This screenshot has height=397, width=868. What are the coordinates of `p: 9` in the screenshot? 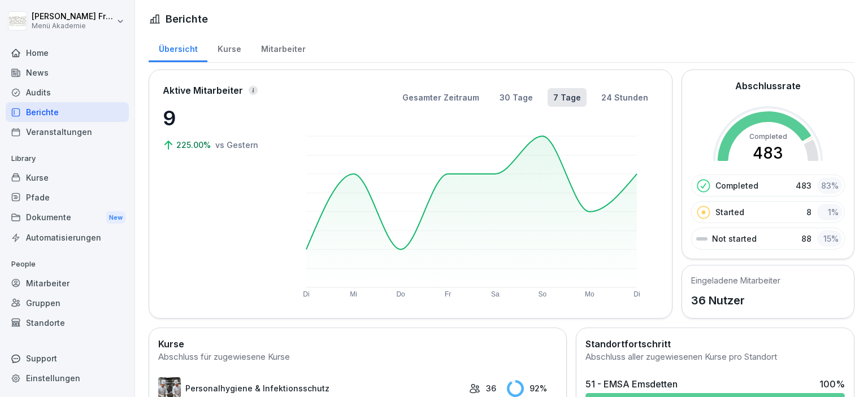 It's located at (219, 118).